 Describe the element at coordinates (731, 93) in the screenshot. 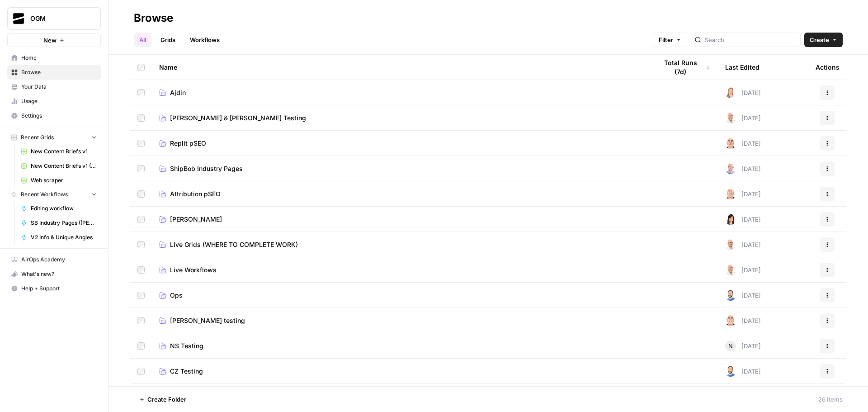

I see `img: wewu8ukn9mv8ud6xwhkaea9uhsr0` at that location.